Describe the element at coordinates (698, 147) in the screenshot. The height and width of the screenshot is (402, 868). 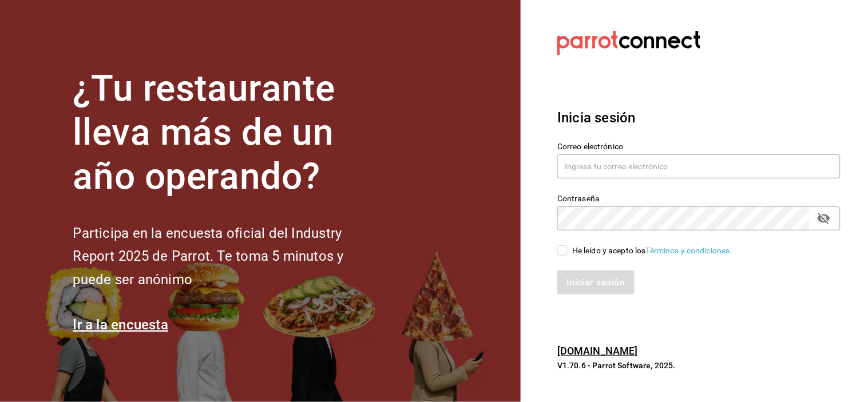
I see `label: Correo electrónico` at that location.